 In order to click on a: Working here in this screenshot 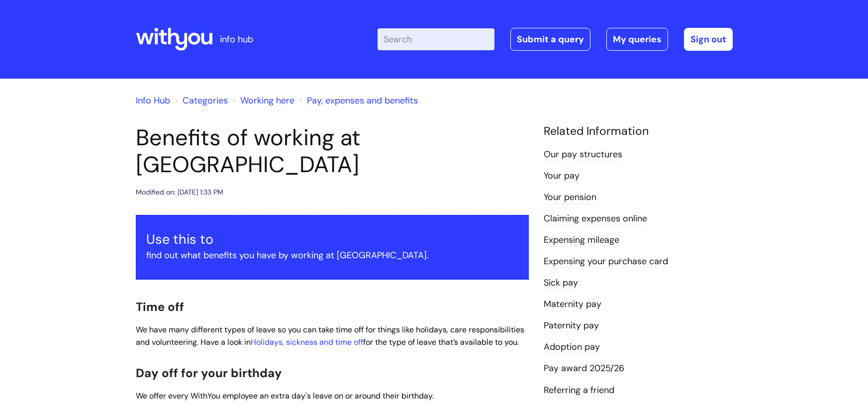, I will do `click(267, 100)`.